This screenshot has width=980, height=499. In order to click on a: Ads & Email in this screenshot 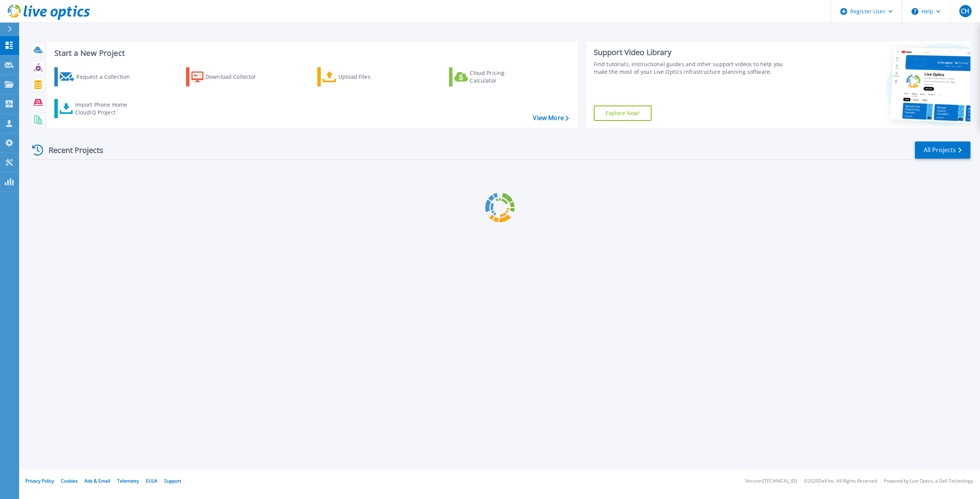, I will do `click(98, 481)`.